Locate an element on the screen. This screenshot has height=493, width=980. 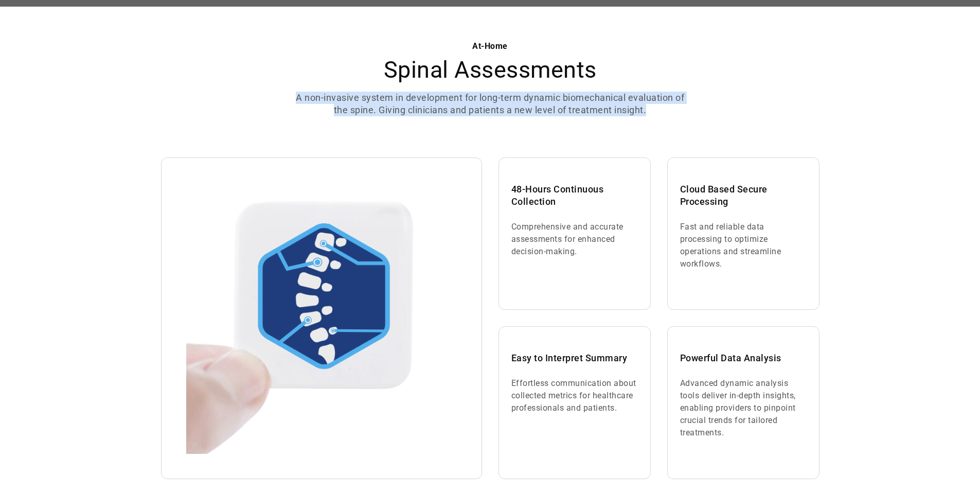
h3: Easy to Interpret Summary is located at coordinates (574, 358).